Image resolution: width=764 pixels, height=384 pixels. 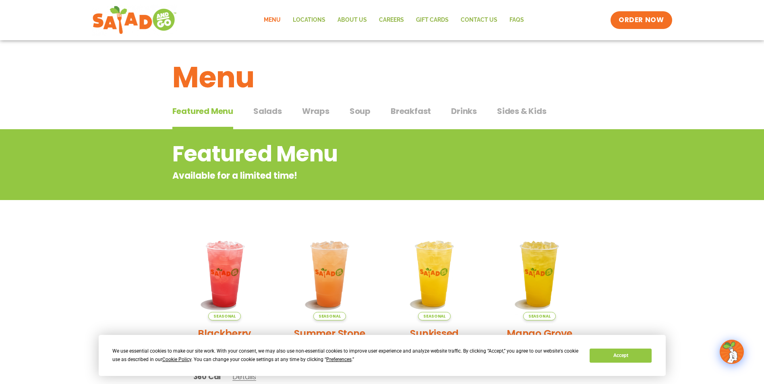 I want to click on span: Details, so click(x=244, y=377).